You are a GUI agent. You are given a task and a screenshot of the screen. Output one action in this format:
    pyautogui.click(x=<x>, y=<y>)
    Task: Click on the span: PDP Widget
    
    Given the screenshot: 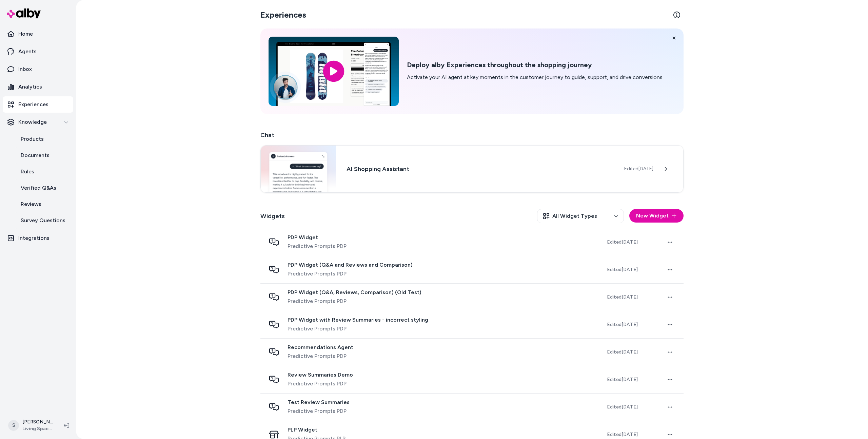 What is the action you would take?
    pyautogui.click(x=317, y=237)
    